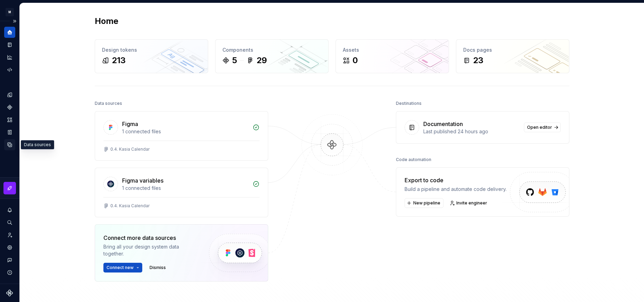 This screenshot has width=644, height=302. Describe the element at coordinates (14, 21) in the screenshot. I see `button: Expand sidebar` at that location.